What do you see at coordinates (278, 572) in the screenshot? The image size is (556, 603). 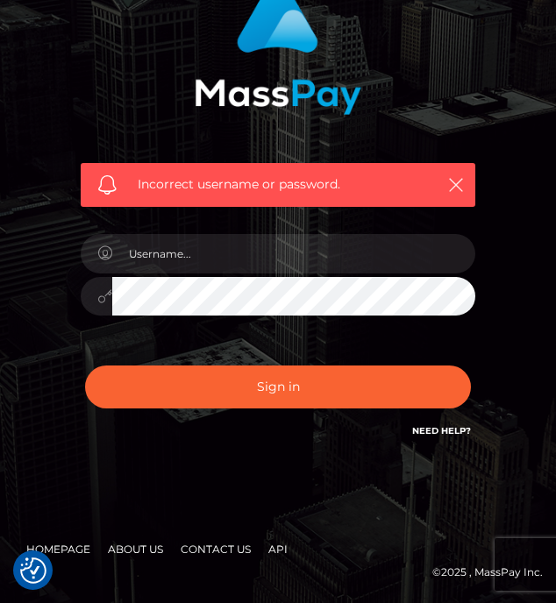 I see `div: © 2025 , MassPay Inc.` at bounding box center [278, 572].